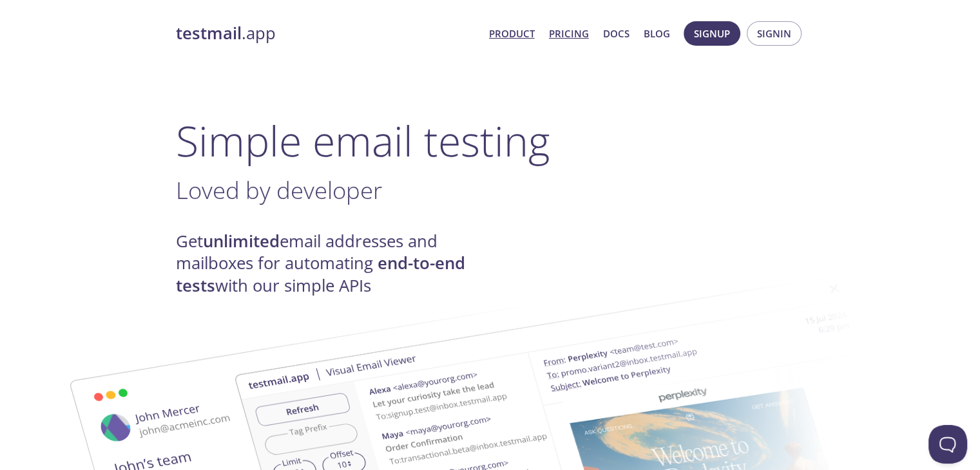 The width and height of the screenshot is (980, 470). I want to click on h4: Get email addresses and mailboxes for automating with our simple APIs, so click(333, 263).